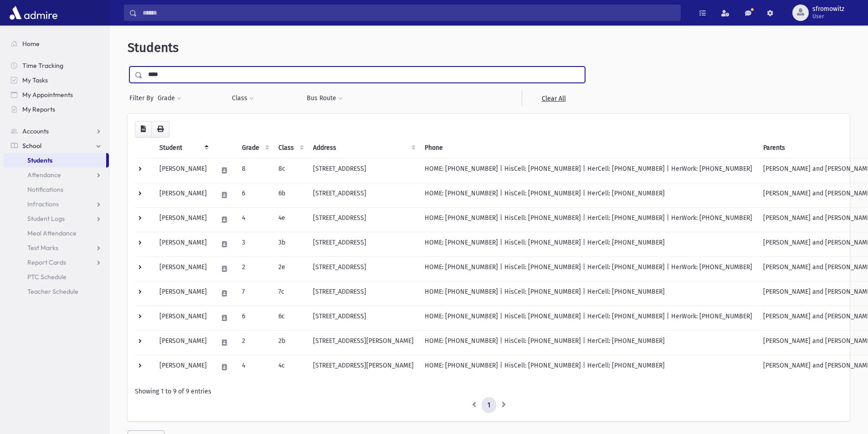 The image size is (868, 434). What do you see at coordinates (56, 95) in the screenshot?
I see `a: My Appointments` at bounding box center [56, 95].